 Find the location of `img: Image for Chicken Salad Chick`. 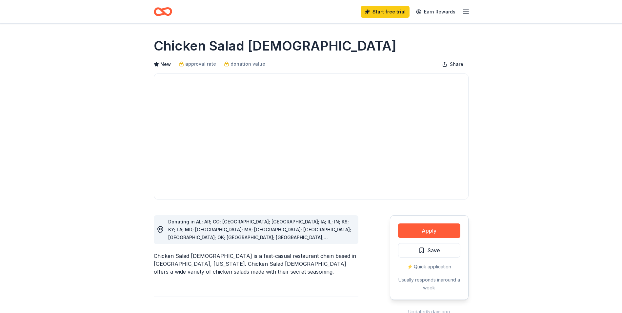

img: Image for Chicken Salad Chick is located at coordinates (311, 136).